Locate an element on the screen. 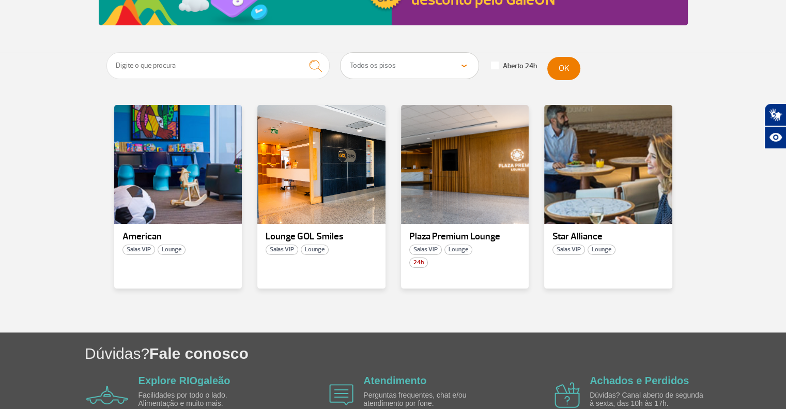 This screenshot has width=786, height=409. a: Atendimento is located at coordinates (395, 380).